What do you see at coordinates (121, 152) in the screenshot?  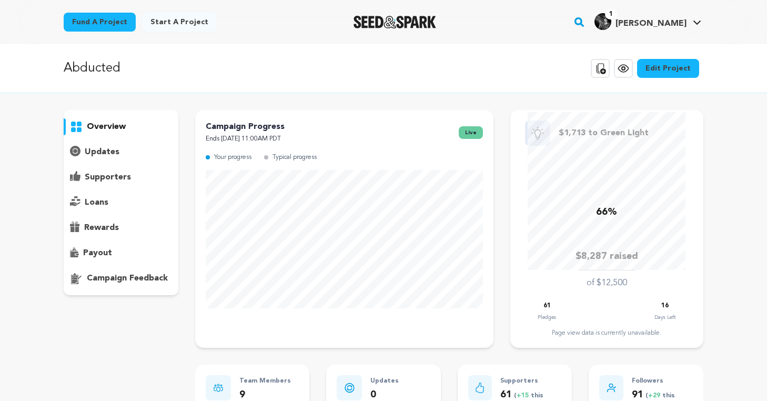 I see `button: updates` at bounding box center [121, 152].